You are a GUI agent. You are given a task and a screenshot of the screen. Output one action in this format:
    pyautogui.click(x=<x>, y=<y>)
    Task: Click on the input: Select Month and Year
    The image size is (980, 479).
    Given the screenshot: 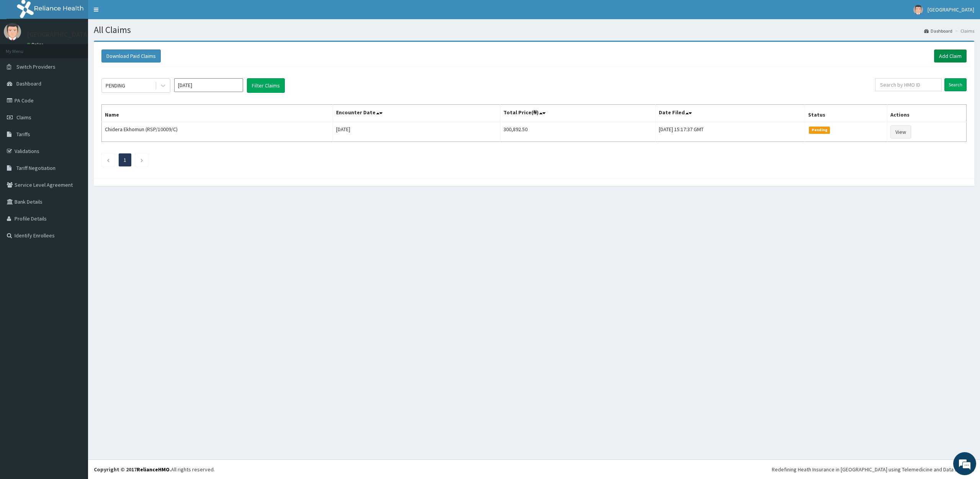 What is the action you would take?
    pyautogui.click(x=209, y=85)
    